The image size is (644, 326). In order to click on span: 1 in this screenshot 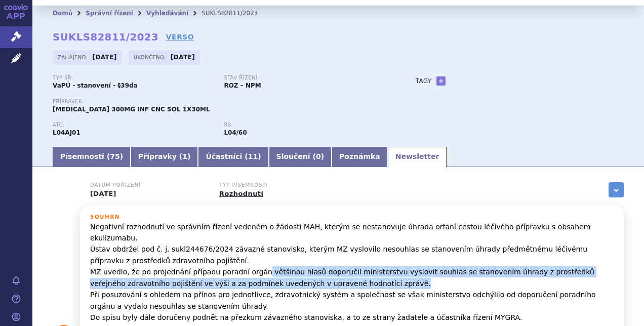, I will do `click(185, 157)`.